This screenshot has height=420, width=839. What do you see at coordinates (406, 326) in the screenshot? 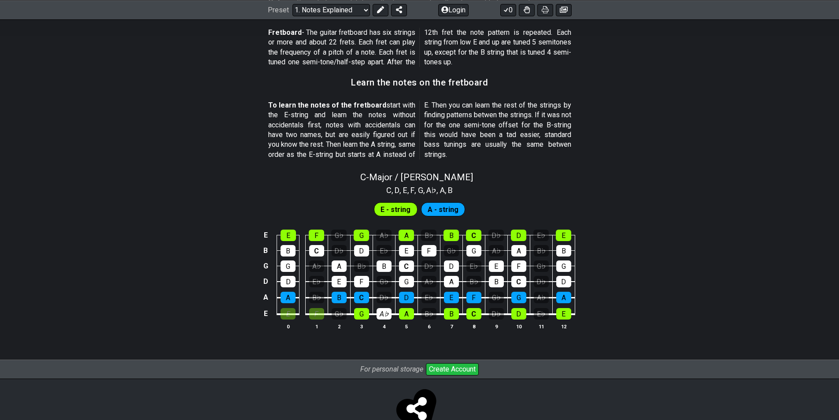
I see `th: 5` at bounding box center [406, 326].